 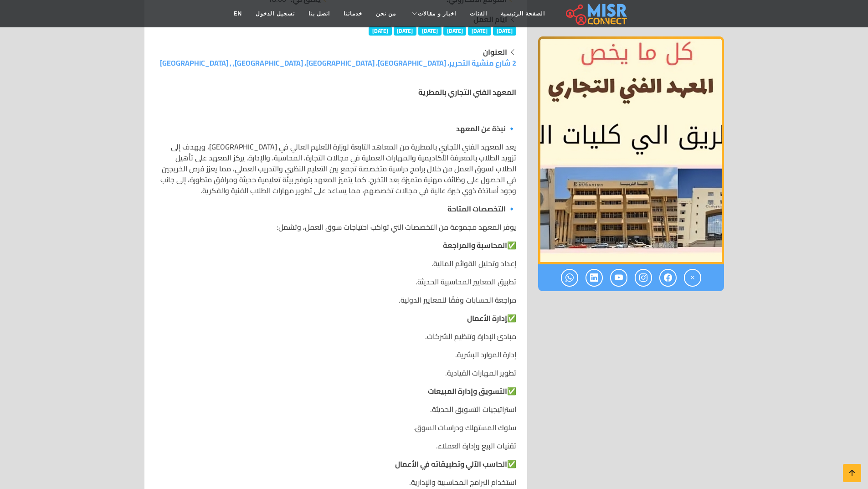 I want to click on p: إدارة الموارد البشرية., so click(x=336, y=355).